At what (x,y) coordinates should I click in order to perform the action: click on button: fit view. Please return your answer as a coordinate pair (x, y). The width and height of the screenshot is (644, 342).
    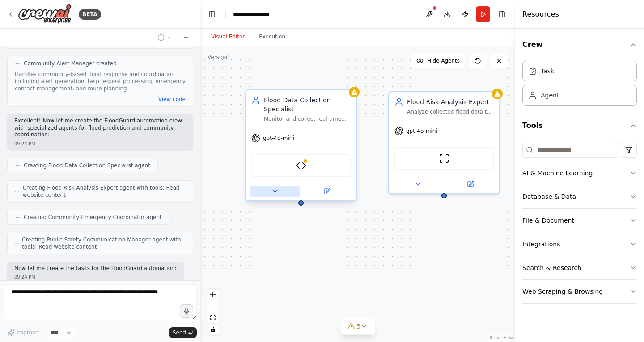
    Looking at the image, I should click on (213, 318).